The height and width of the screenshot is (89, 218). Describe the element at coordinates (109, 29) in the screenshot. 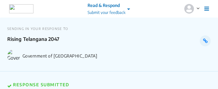

I see `p: SENDING IN YOUR RESPONSE TO` at that location.